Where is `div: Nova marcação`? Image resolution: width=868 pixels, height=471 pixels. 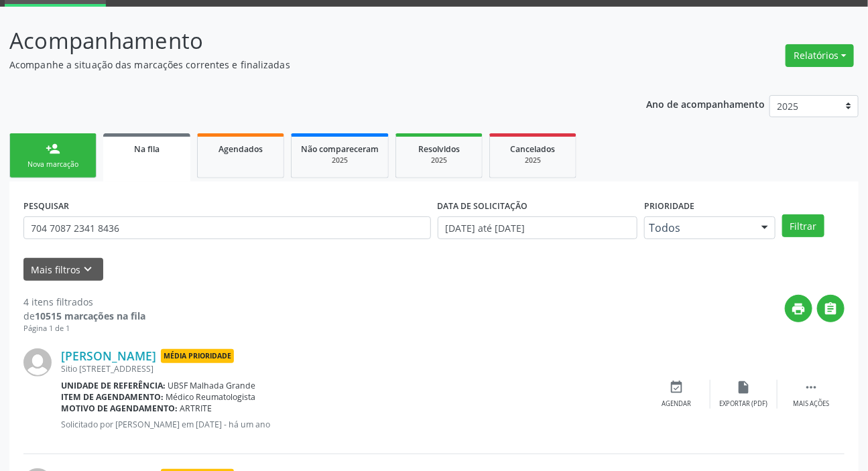
div: Nova marcação is located at coordinates (53, 164).